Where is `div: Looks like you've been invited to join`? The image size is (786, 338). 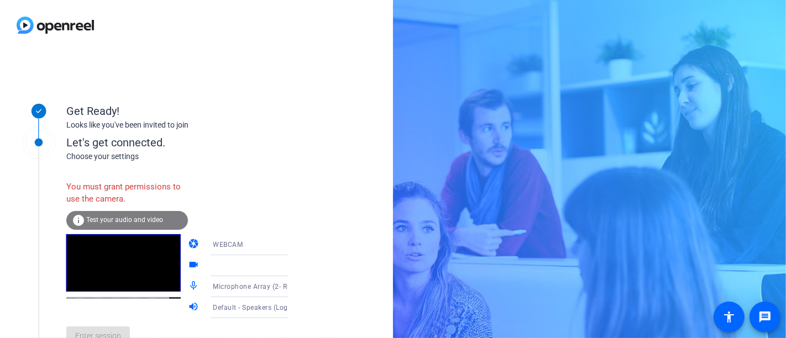 div: Looks like you've been invited to join is located at coordinates (177, 125).